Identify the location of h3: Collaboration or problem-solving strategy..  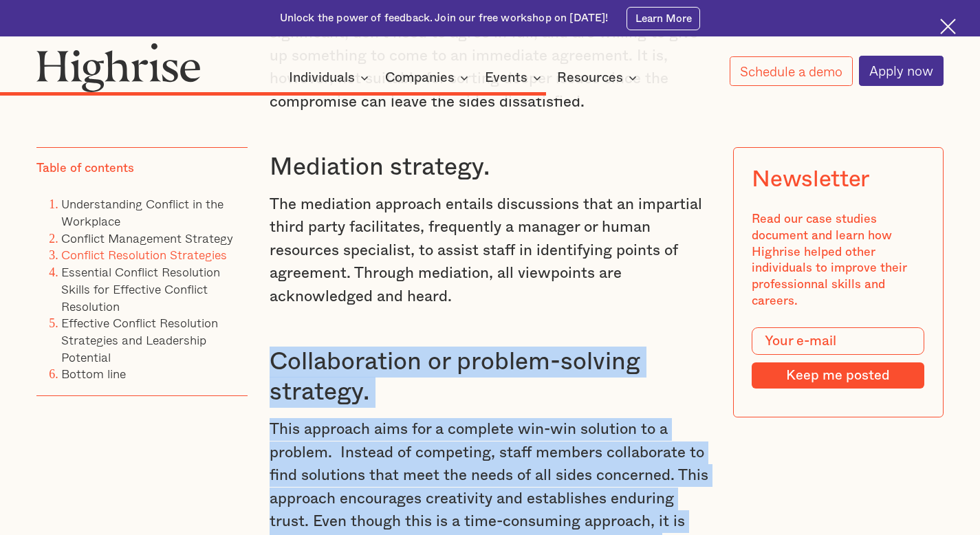
(490, 377).